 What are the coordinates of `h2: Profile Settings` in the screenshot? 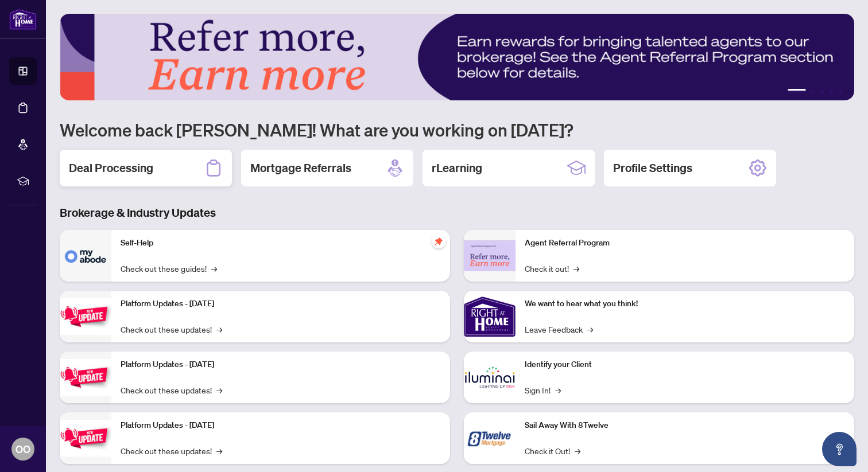 It's located at (653, 168).